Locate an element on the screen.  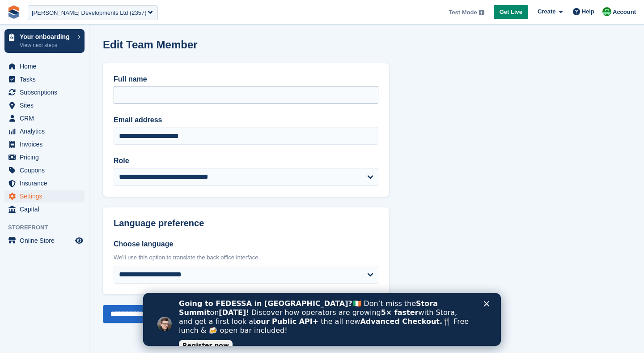
a: Register now is located at coordinates (63, 52).